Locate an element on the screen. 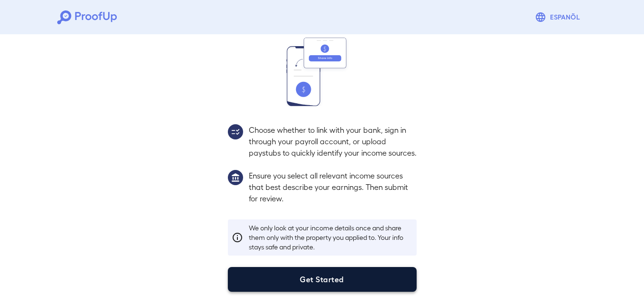 The image size is (644, 307). img: group1.svg is located at coordinates (235, 177).